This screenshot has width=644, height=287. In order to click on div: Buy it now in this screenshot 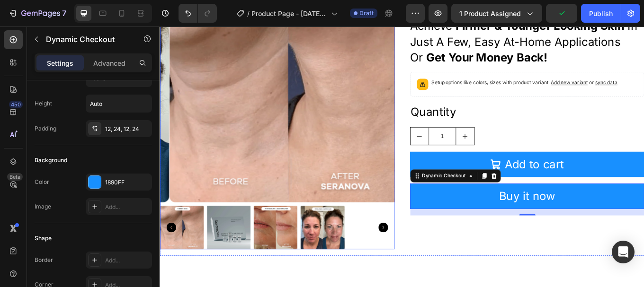, I will do `click(430, 199)`.